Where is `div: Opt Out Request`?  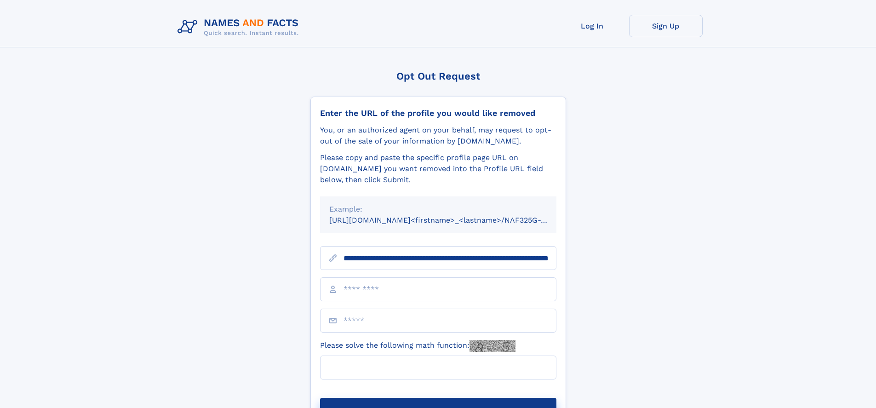 div: Opt Out Request is located at coordinates (438, 76).